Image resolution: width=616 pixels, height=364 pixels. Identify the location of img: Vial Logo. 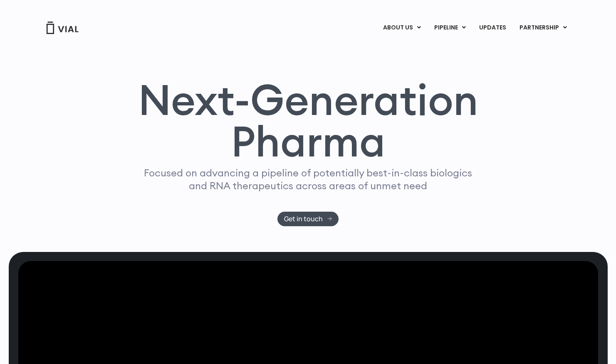
(62, 28).